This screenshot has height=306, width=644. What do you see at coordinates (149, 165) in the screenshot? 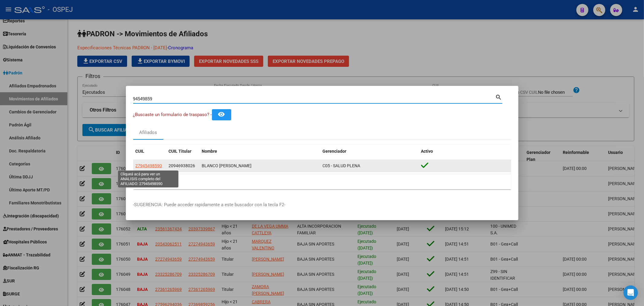
I see `span: 27945498590` at bounding box center [149, 165].